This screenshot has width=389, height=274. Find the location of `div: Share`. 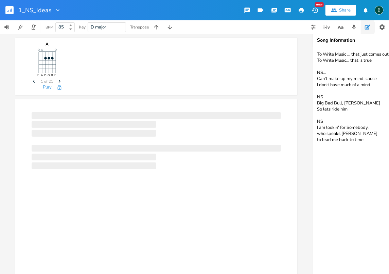

div: Share is located at coordinates (345, 10).